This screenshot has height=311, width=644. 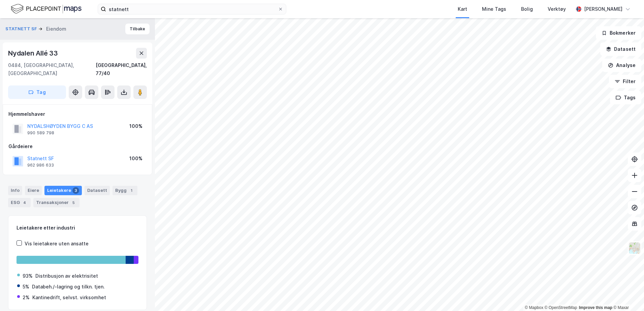 I want to click on div: 4, so click(x=25, y=203).